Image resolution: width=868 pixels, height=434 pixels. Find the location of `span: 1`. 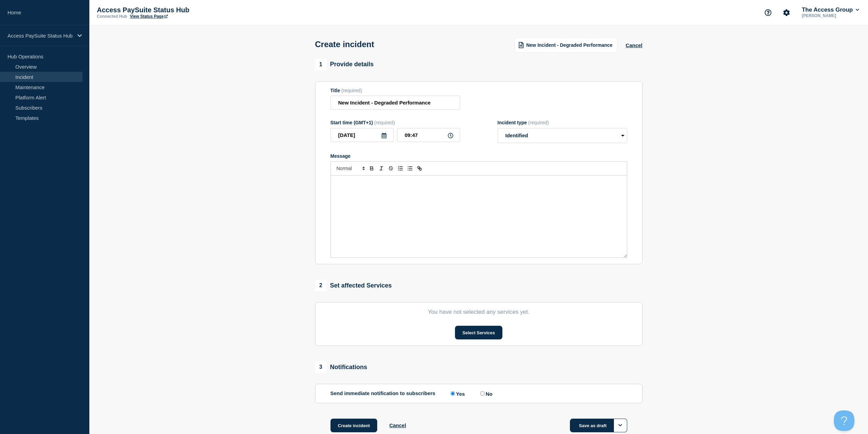

span: 1 is located at coordinates (321, 64).